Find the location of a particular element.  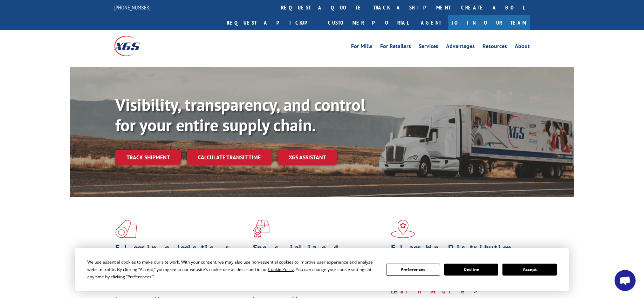

button: Decline is located at coordinates (471, 270).